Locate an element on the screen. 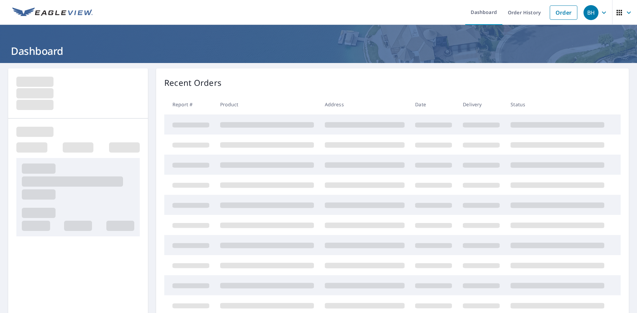 Image resolution: width=637 pixels, height=313 pixels. a: Order is located at coordinates (563, 13).